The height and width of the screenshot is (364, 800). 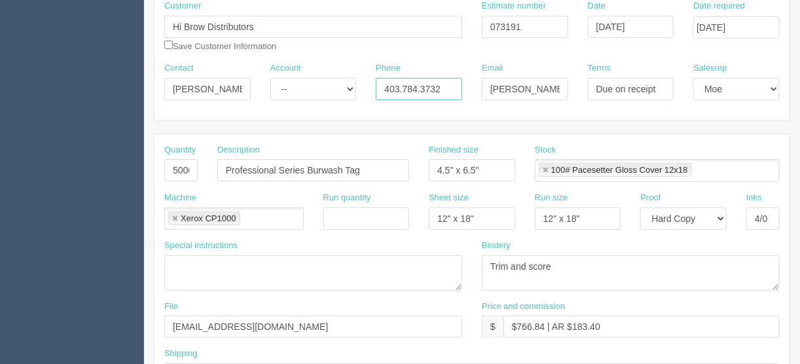 What do you see at coordinates (347, 198) in the screenshot?
I see `label: Run quantity` at bounding box center [347, 198].